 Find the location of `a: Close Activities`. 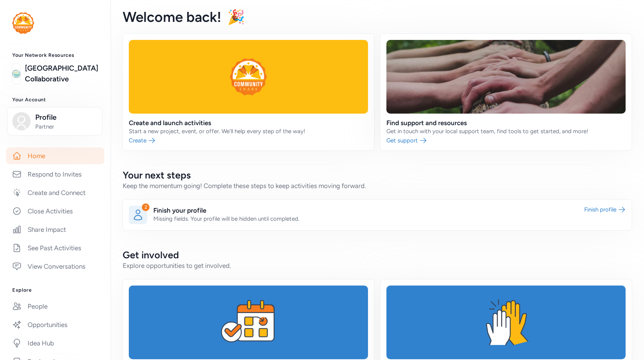

a: Close Activities is located at coordinates (55, 211).